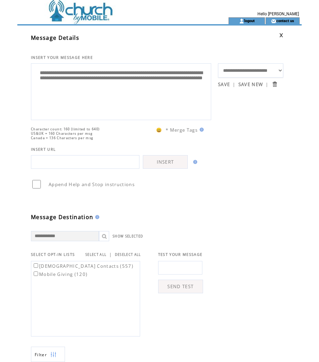 The width and height of the screenshot is (319, 362). Describe the element at coordinates (180, 254) in the screenshot. I see `span: TEST YOUR MESSAGE` at that location.